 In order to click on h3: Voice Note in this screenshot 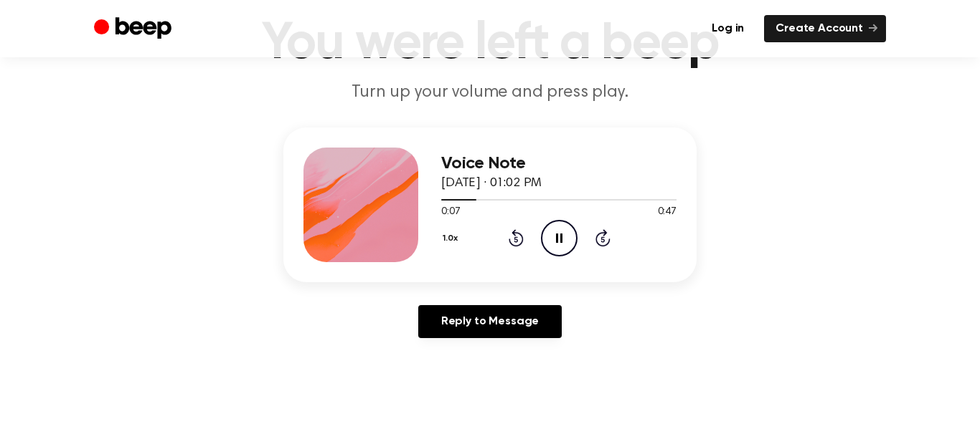, I will do `click(559, 164)`.